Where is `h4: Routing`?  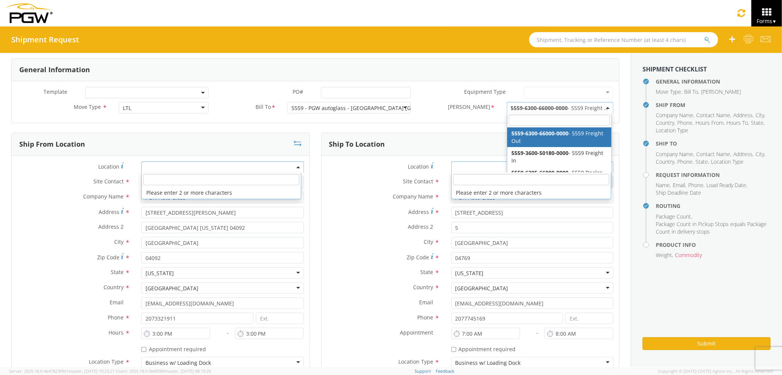 h4: Routing is located at coordinates (713, 206).